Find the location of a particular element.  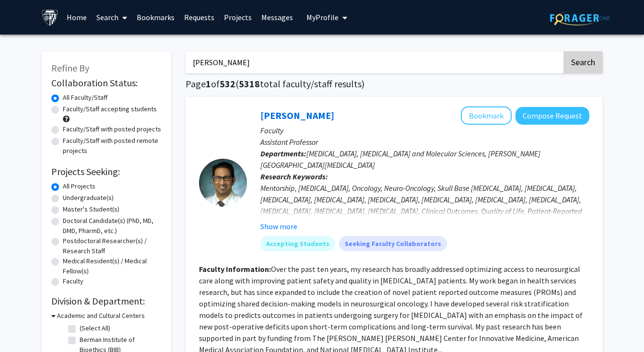

button: Compose Request to Raj Mukherjee is located at coordinates (552, 116).